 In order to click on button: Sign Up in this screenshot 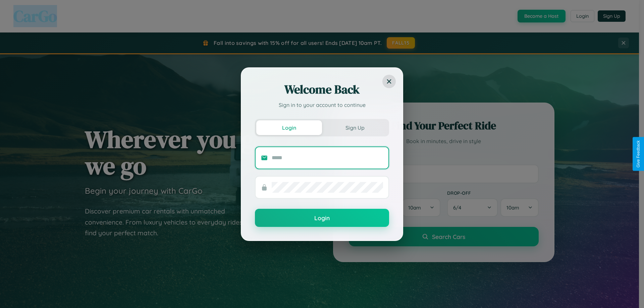, I will do `click(355, 128)`.